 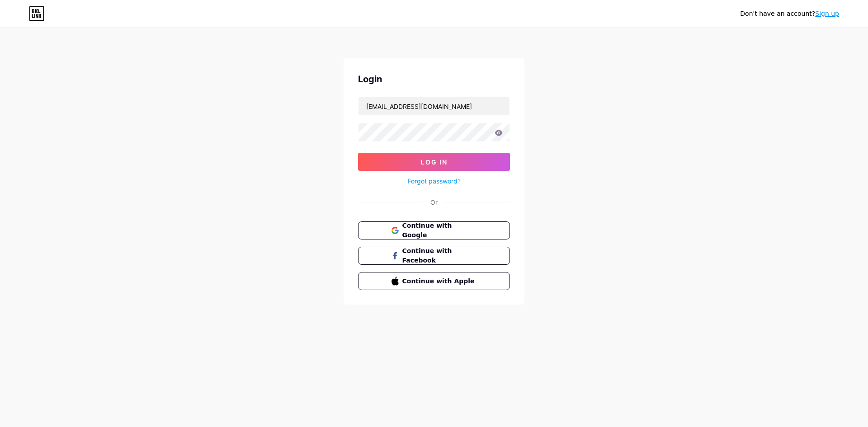 What do you see at coordinates (439, 255) in the screenshot?
I see `span: Continue with Facebook` at bounding box center [439, 255].